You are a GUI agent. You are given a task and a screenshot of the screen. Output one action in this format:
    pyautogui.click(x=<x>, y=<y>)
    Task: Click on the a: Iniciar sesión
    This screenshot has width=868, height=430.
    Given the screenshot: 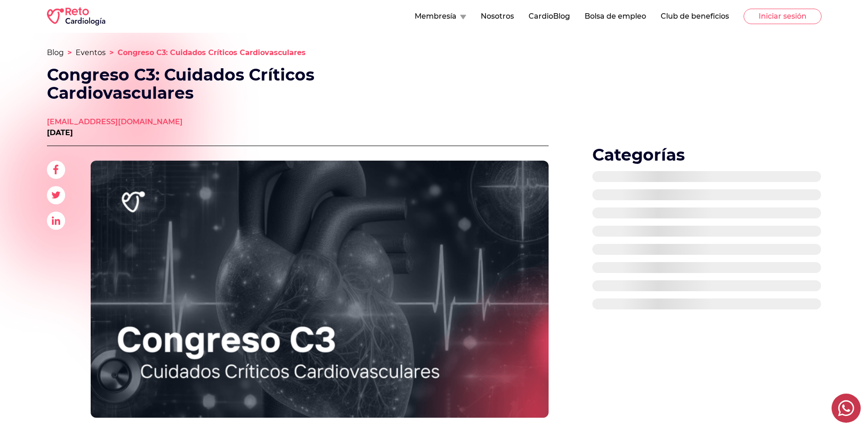 What is the action you would take?
    pyautogui.click(x=782, y=16)
    